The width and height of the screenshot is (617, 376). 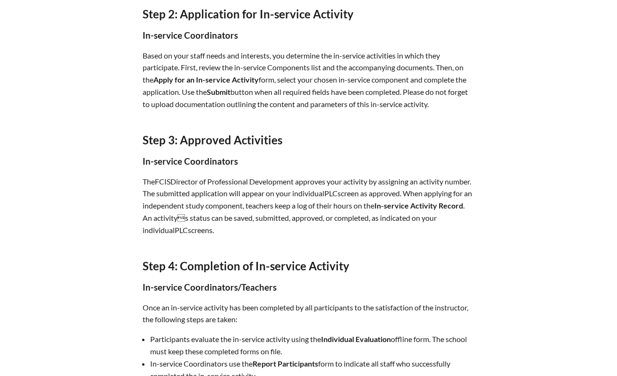 What do you see at coordinates (309, 206) in the screenshot?
I see `p: The Director of Professional Development approves your activity by assigning an activity number. ...` at bounding box center [309, 206].